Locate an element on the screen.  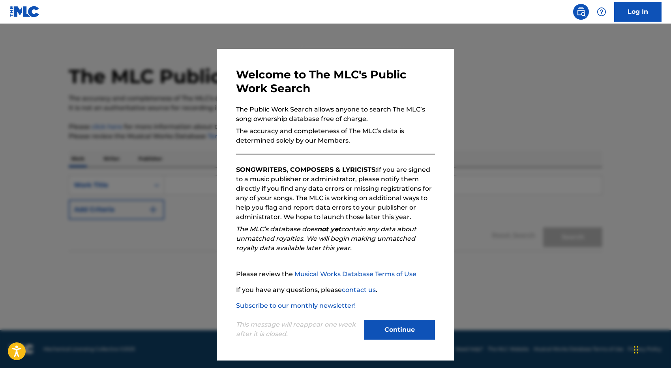
div: Drag is located at coordinates (636, 350).